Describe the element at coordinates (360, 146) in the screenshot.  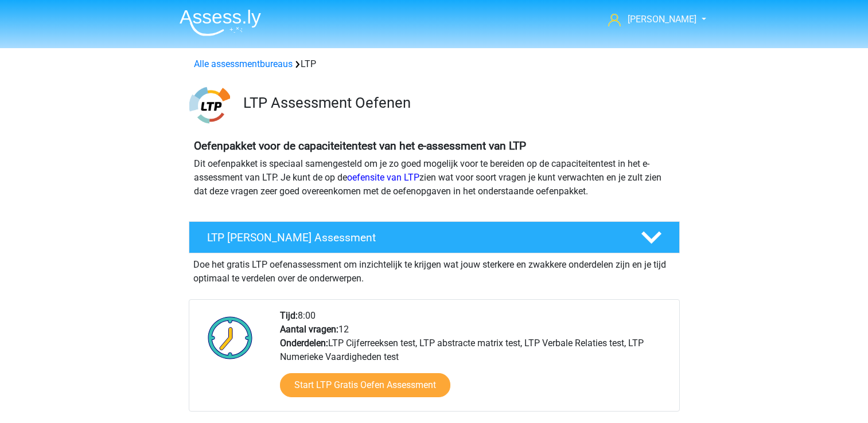
I see `b: Oefenpakket voor de capaciteitentest van het e-assessment van LTP` at that location.